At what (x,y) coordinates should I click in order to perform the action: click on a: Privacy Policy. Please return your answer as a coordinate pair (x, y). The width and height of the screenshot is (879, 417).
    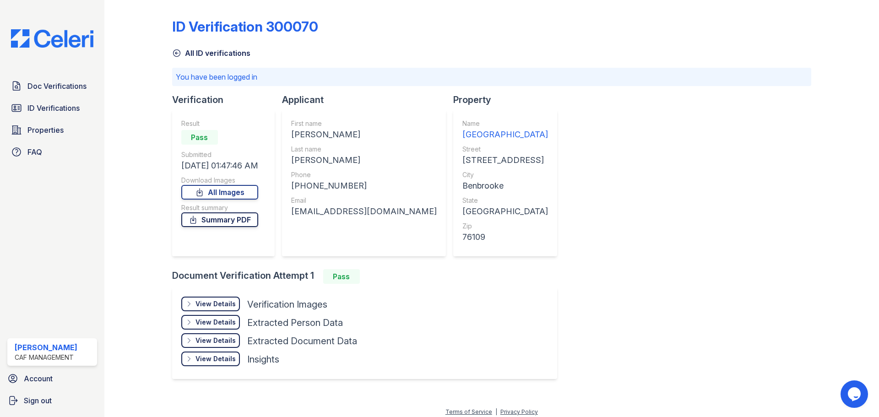
    Looking at the image, I should click on (519, 412).